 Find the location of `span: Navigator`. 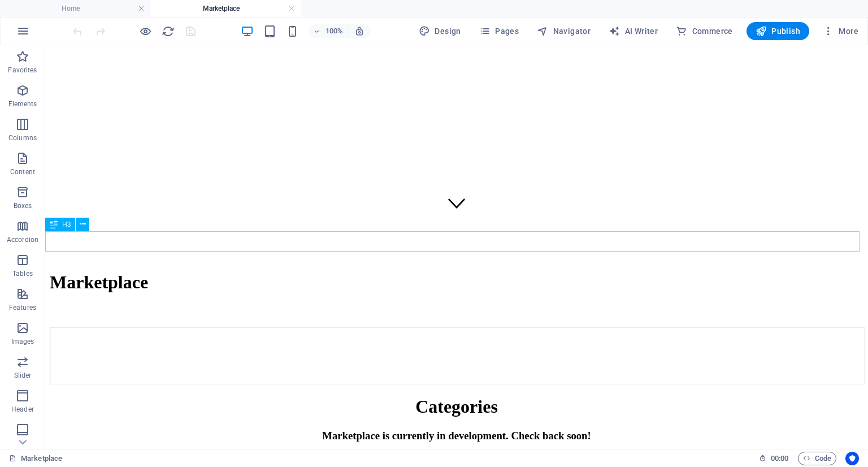

span: Navigator is located at coordinates (564, 31).